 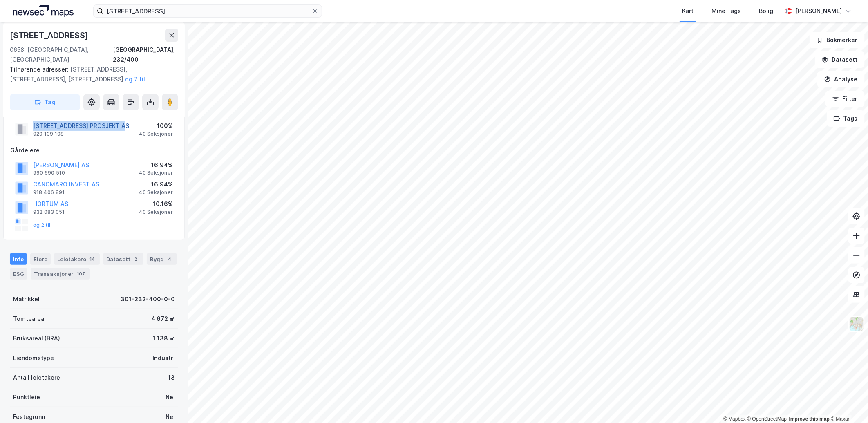 I want to click on div: Mine Tags, so click(x=726, y=11).